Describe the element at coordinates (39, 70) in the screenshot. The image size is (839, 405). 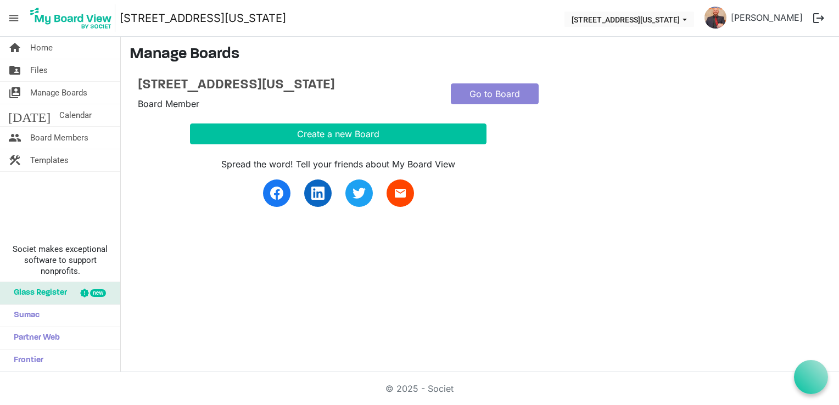
I see `span: Files` at that location.